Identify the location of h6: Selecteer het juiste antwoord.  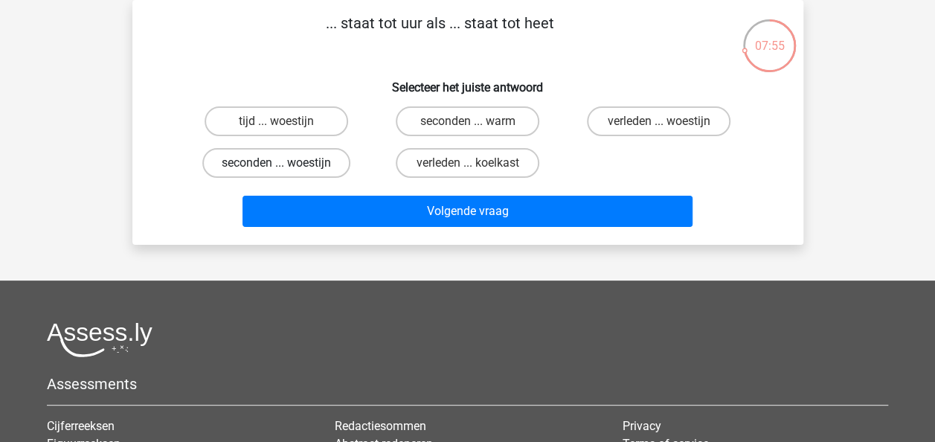
(468, 81).